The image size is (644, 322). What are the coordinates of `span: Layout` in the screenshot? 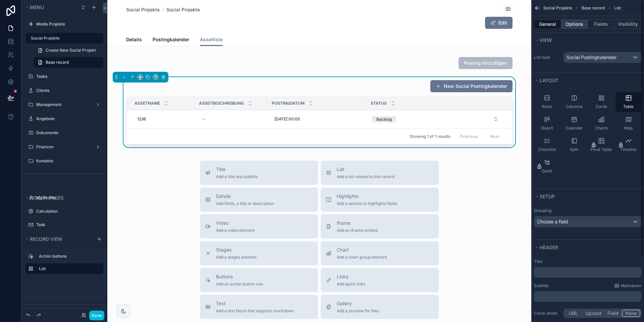 It's located at (549, 80).